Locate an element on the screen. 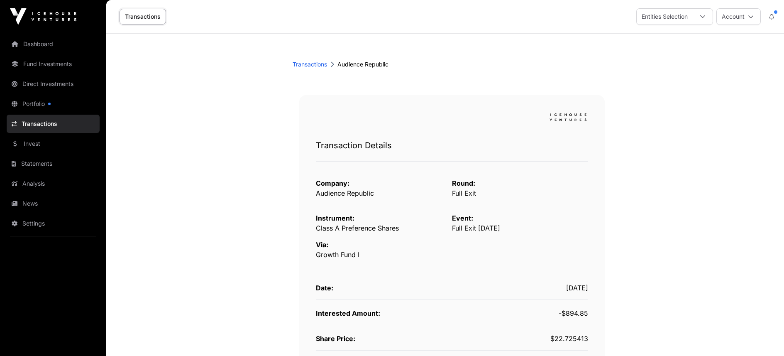  img: logo is located at coordinates (568, 117).